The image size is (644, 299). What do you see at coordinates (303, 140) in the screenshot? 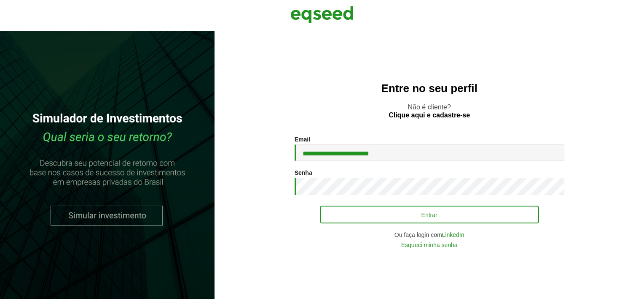
I see `label: Email` at bounding box center [303, 140].